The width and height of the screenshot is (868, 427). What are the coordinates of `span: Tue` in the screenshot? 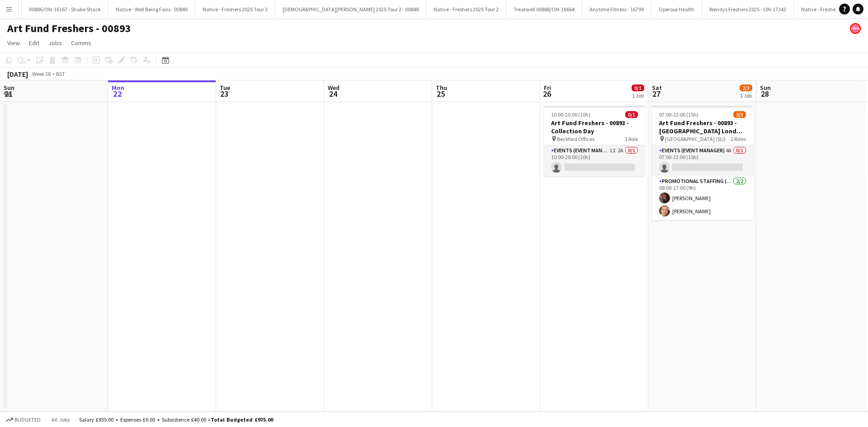 It's located at (224, 88).